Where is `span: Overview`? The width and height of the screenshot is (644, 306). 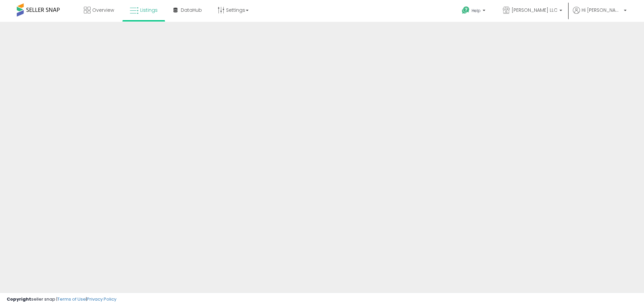 span: Overview is located at coordinates (103, 10).